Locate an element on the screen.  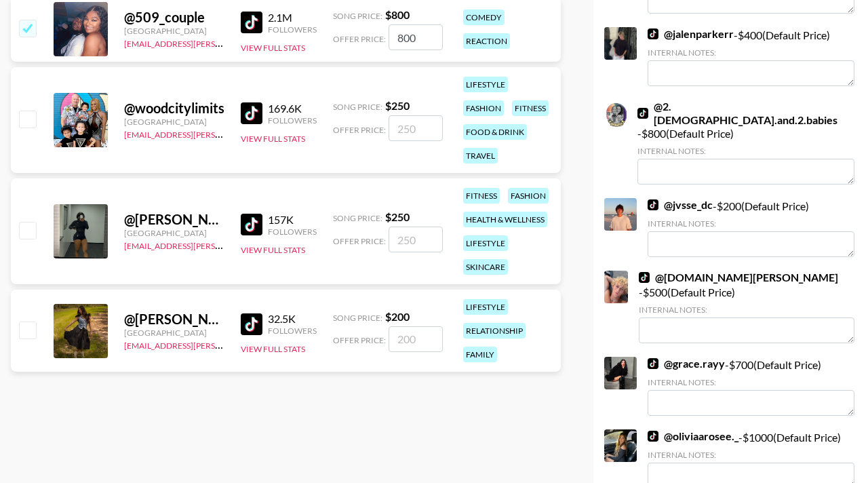
div: relationship is located at coordinates (495, 330).